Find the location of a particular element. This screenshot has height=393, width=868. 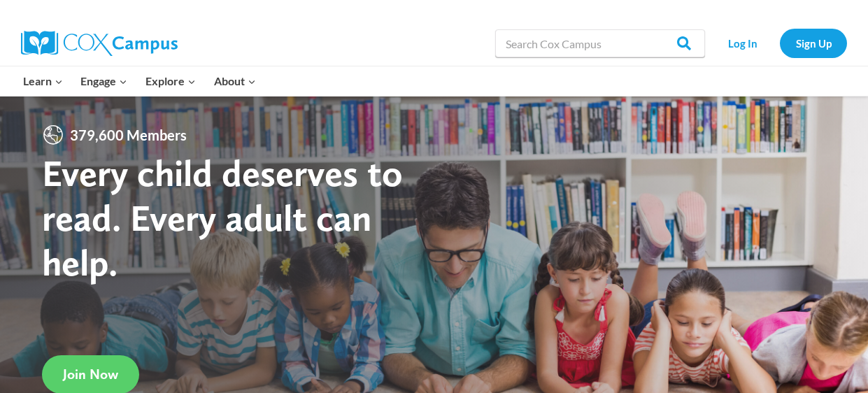

span: About is located at coordinates (235, 81).